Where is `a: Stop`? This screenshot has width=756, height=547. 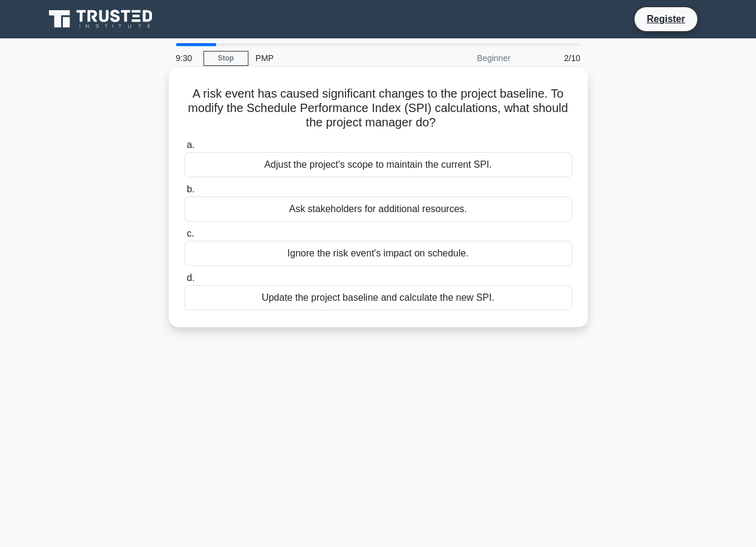
a: Stop is located at coordinates (226, 58).